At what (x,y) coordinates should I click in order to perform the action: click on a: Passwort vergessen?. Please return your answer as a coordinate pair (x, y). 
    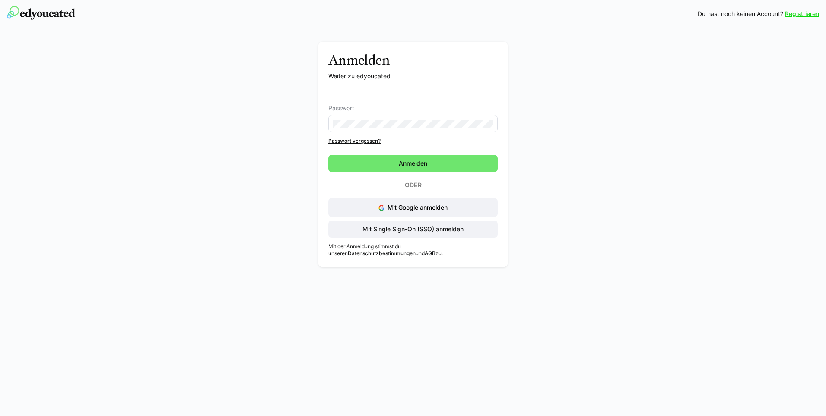
    Looking at the image, I should click on (413, 141).